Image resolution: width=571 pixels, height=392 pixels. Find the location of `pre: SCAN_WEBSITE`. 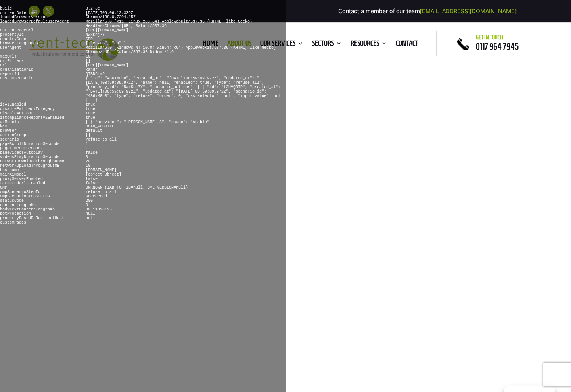

pre: SCAN_WEBSITE is located at coordinates (100, 127).